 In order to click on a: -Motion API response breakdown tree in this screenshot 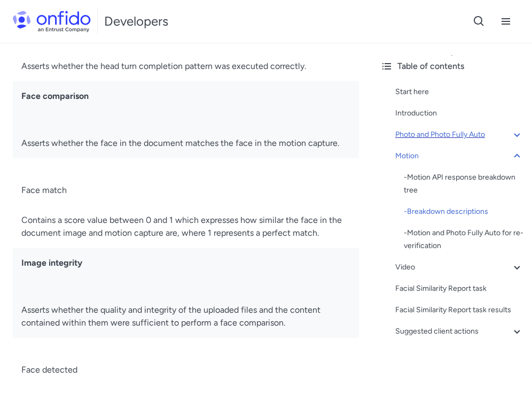, I will do `click(464, 184)`.